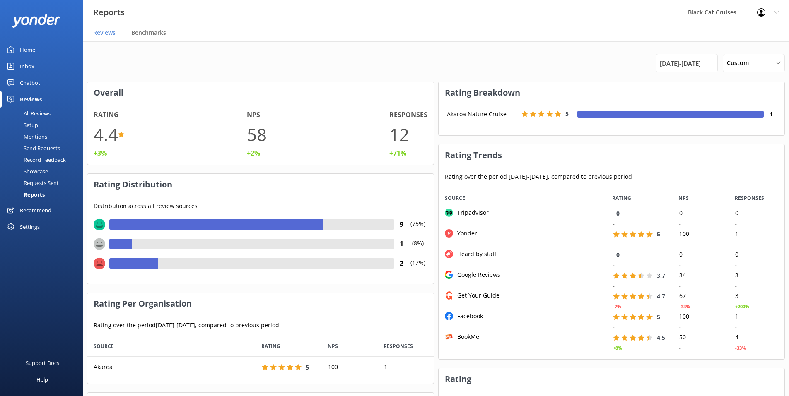 The image size is (789, 396). What do you see at coordinates (612, 379) in the screenshot?
I see `h3: Rating` at bounding box center [612, 379].